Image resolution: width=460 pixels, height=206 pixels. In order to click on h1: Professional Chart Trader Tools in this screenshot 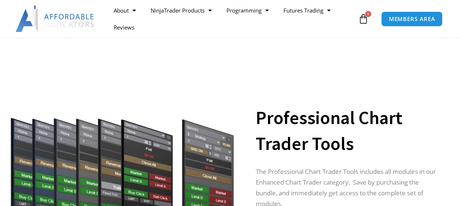, I will do `click(349, 131)`.